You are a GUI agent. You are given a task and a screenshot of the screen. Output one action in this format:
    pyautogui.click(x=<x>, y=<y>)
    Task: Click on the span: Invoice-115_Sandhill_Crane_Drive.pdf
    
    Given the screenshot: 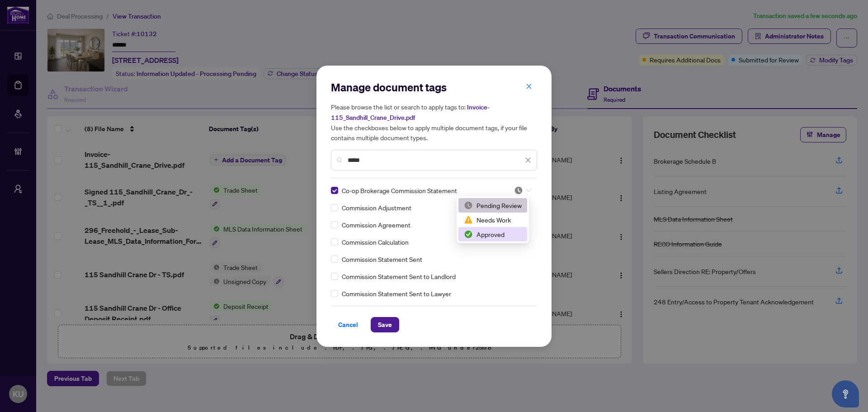 What is the action you would take?
    pyautogui.click(x=410, y=112)
    